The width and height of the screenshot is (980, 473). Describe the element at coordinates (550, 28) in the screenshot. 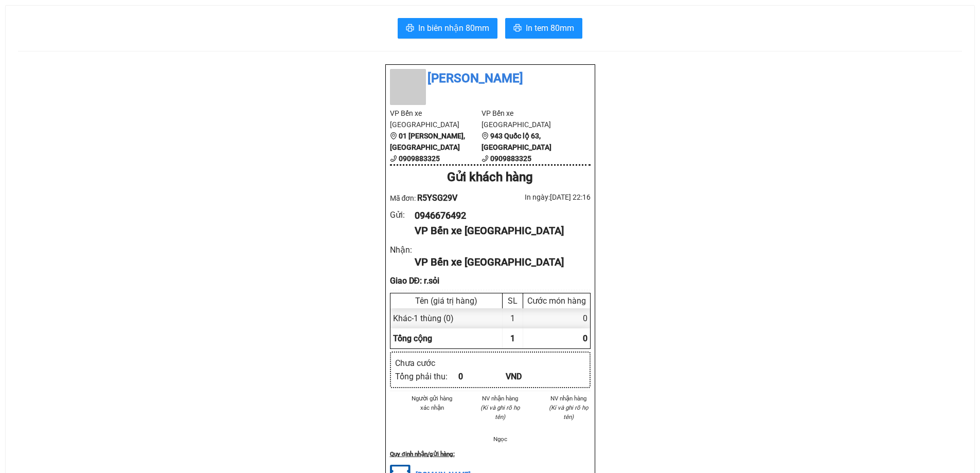

I see `span: In tem 80mm` at that location.